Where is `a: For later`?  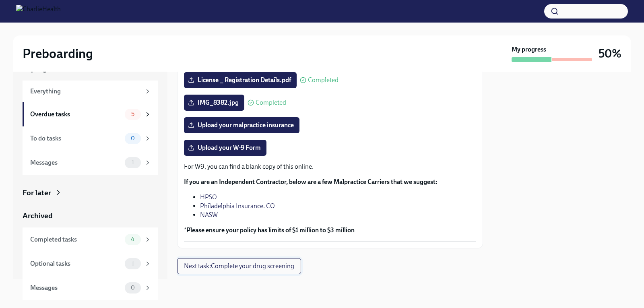 a: For later is located at coordinates (90, 193).